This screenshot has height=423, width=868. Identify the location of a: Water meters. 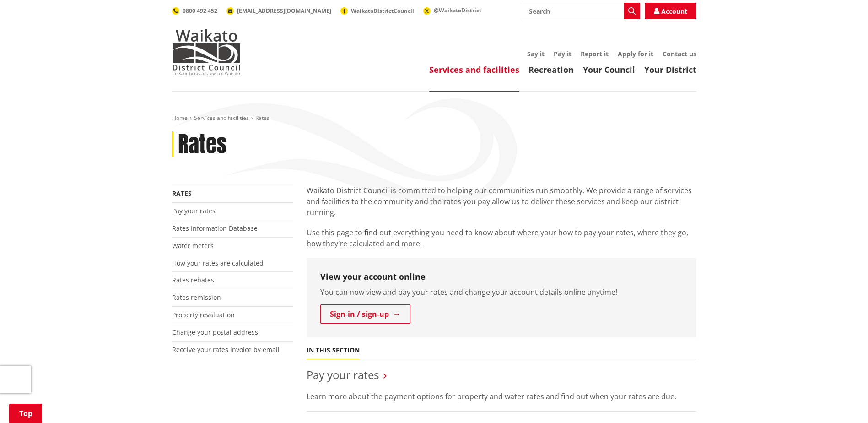
(193, 246).